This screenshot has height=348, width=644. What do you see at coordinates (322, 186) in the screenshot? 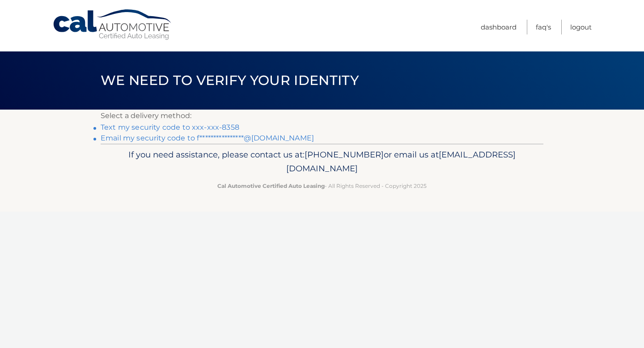
I see `p: - All Rights Reserved - Copyright 2025` at bounding box center [322, 186].